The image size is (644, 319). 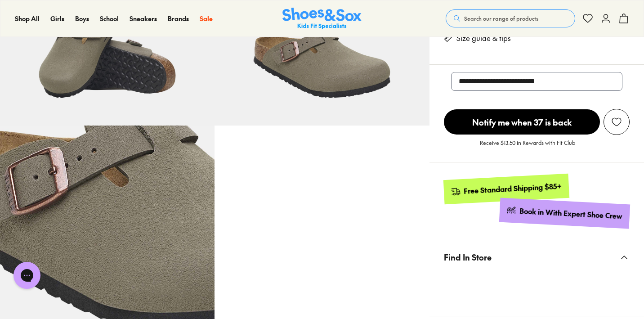 I want to click on span: Boys, so click(x=82, y=18).